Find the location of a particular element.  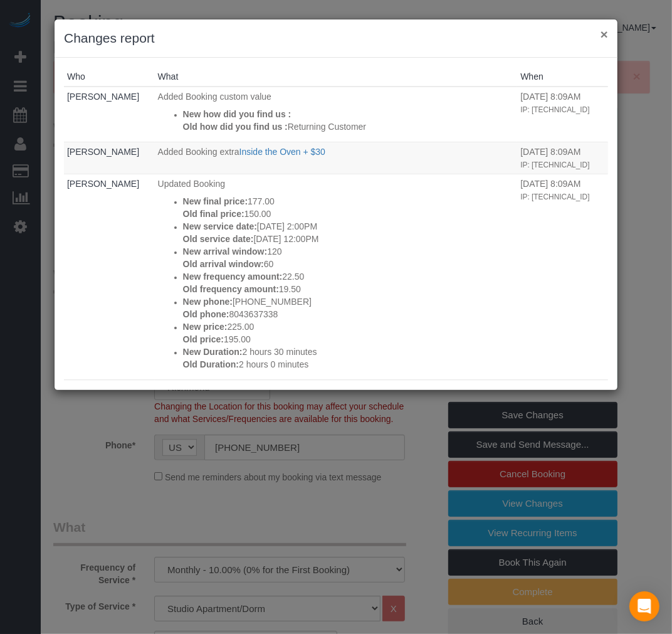

strong: New arrival window: is located at coordinates (225, 252).